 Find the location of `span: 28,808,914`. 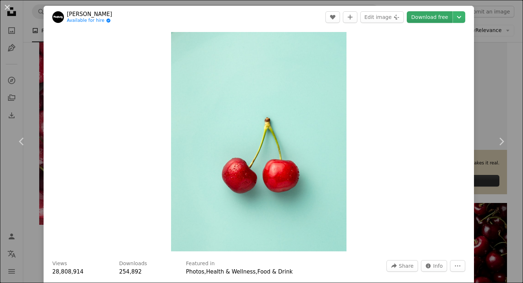

span: 28,808,914 is located at coordinates (68, 271).